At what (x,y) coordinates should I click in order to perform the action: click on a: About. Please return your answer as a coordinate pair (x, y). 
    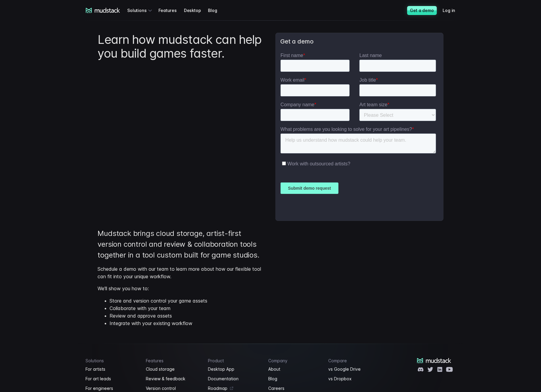
    Looking at the image, I should click on (294, 369).